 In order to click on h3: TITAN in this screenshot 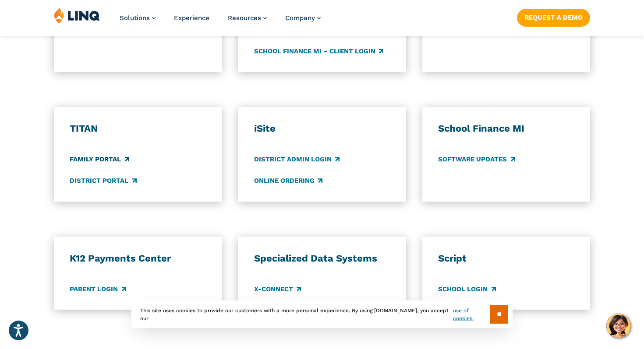, I will do `click(137, 129)`.